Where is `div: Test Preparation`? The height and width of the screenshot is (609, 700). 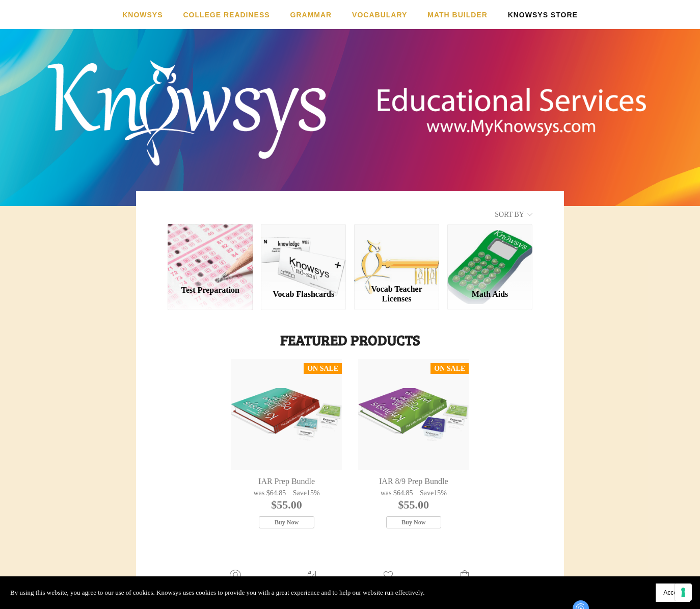
div: Test Preparation is located at coordinates (210, 290).